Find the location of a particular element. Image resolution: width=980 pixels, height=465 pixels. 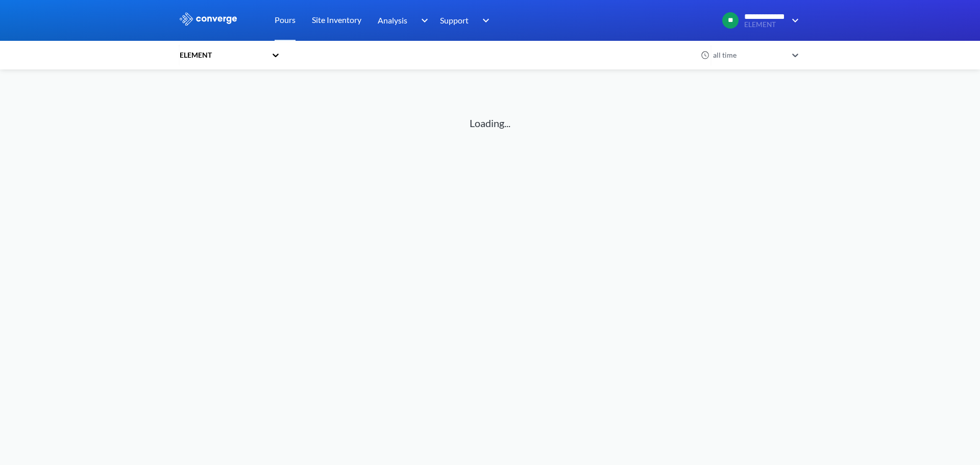

p: Loading... is located at coordinates (490, 123).